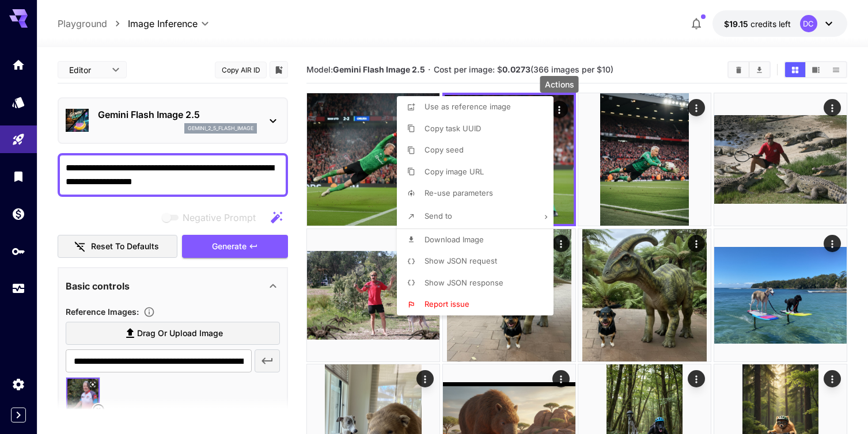 This screenshot has width=868, height=434. Describe the element at coordinates (464, 283) in the screenshot. I see `span: Show JSON response` at that location.